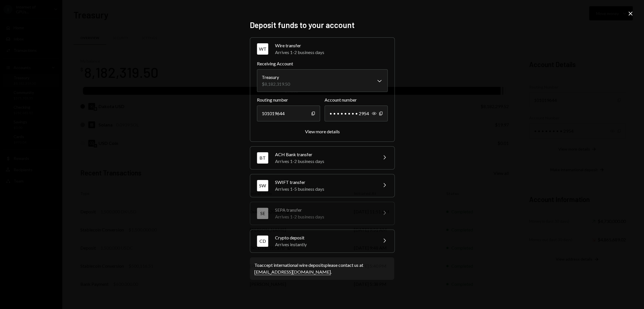 The width and height of the screenshot is (644, 309). What do you see at coordinates (325, 210) in the screenshot?
I see `div: SEPA transfer` at bounding box center [325, 210].